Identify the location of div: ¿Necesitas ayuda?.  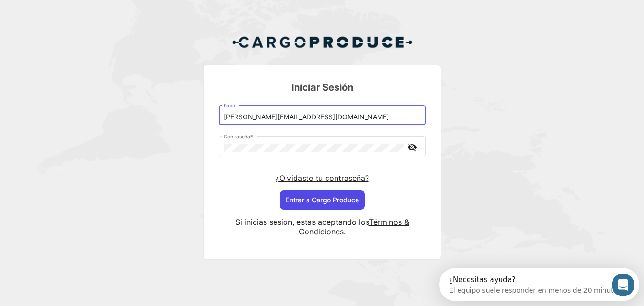
(97, 12).